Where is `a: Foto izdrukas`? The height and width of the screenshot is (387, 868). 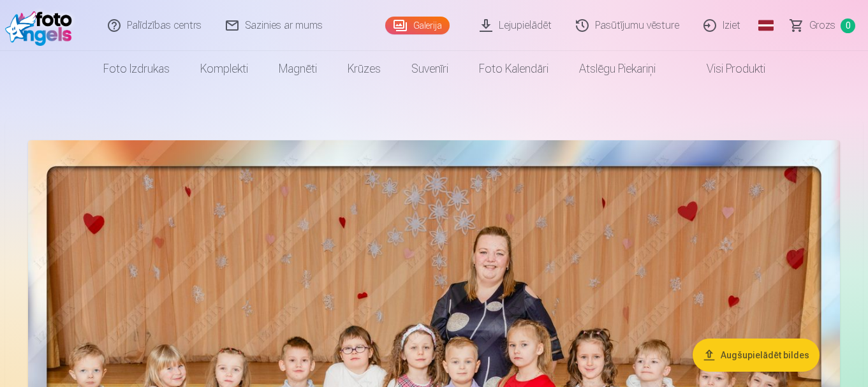
a: Foto izdrukas is located at coordinates (137, 69).